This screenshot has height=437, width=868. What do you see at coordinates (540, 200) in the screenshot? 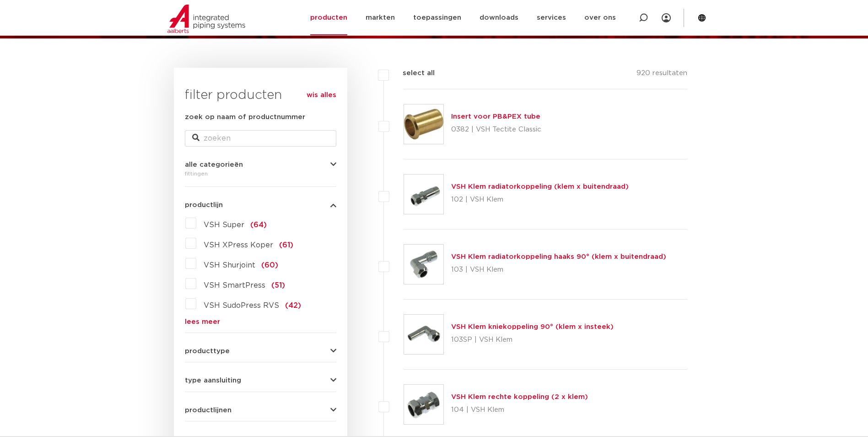
I see `p: 102 | VSH Klem` at bounding box center [540, 200].